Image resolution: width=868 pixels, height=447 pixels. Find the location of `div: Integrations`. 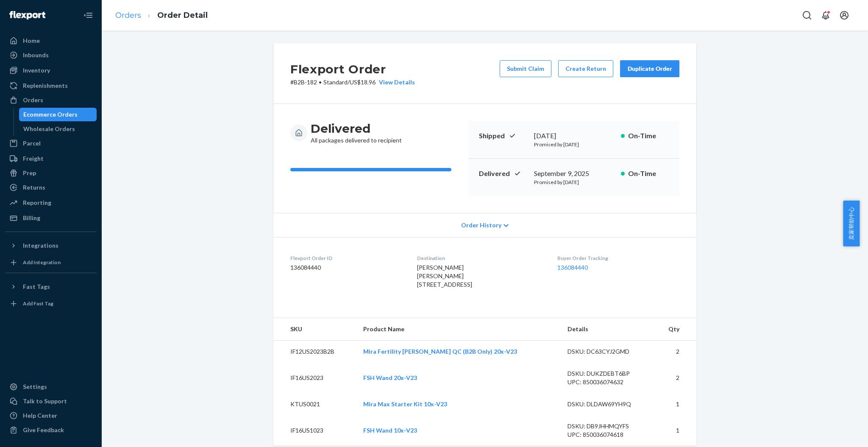

div: Integrations is located at coordinates (40, 245).